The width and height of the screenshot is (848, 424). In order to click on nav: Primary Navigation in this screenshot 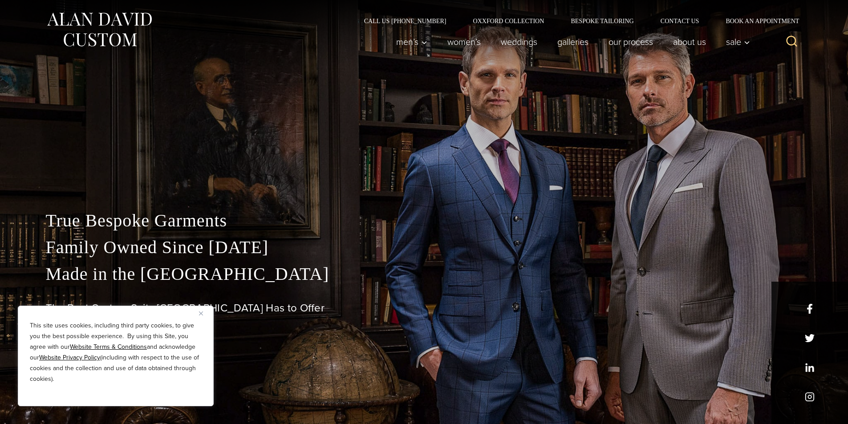, I will do `click(570, 42)`.